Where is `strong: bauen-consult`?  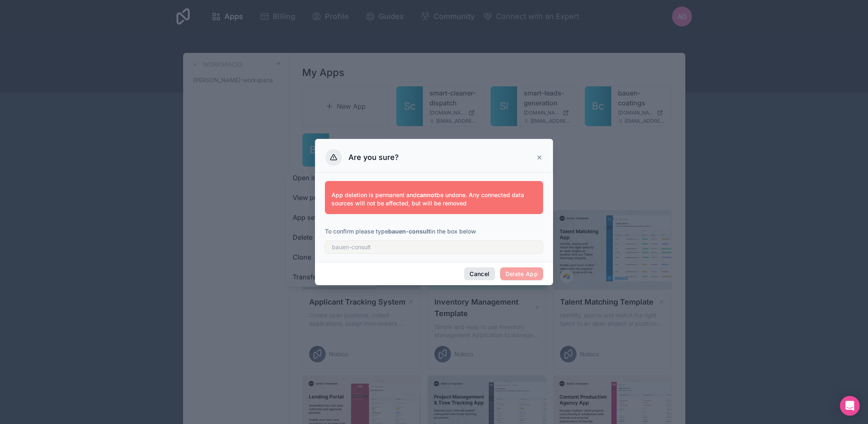 strong: bauen-consult is located at coordinates (409, 231).